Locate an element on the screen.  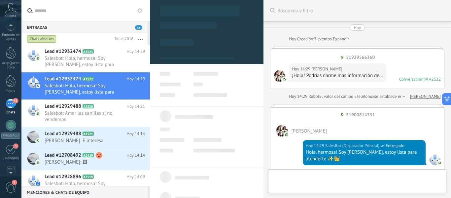
span: A2519 is located at coordinates (88, 176).